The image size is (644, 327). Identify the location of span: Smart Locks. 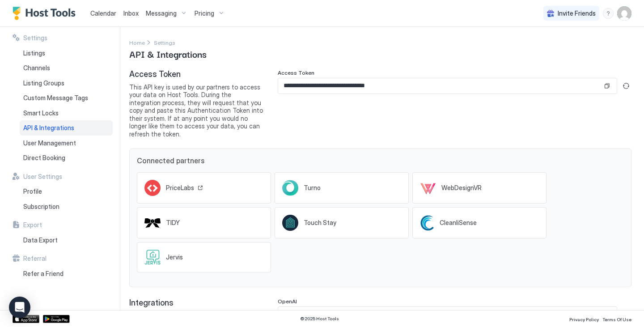
(40, 113).